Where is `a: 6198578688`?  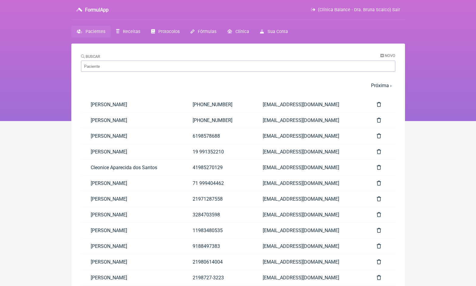
a: 6198578688 is located at coordinates (218, 136).